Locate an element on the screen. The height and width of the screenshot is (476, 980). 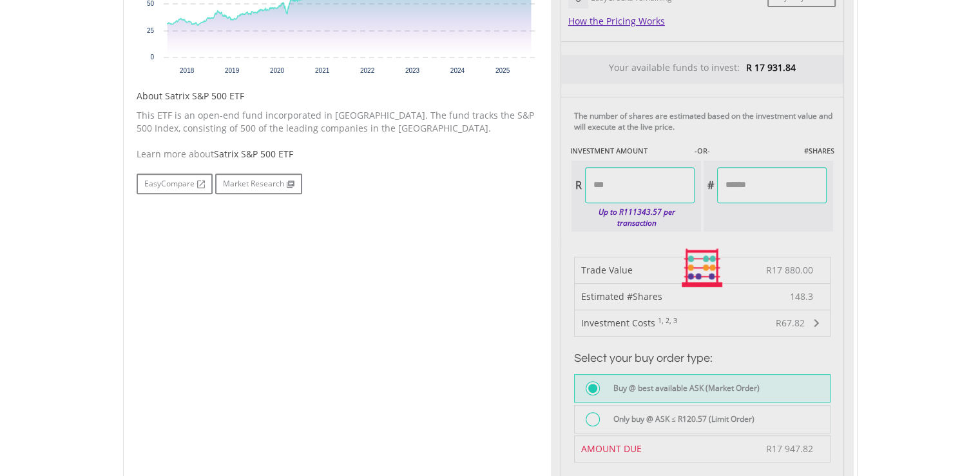
a: EasyCompare is located at coordinates (175, 184).